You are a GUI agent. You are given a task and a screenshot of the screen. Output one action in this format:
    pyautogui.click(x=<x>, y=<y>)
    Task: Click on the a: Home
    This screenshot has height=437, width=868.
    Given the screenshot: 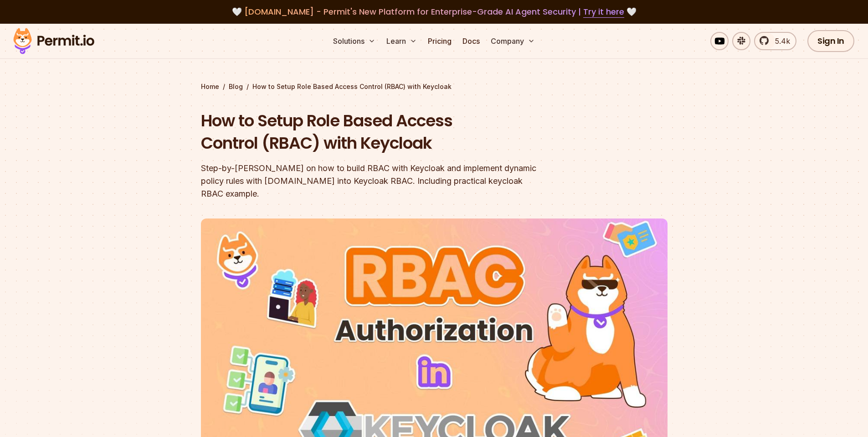 What is the action you would take?
    pyautogui.click(x=210, y=86)
    